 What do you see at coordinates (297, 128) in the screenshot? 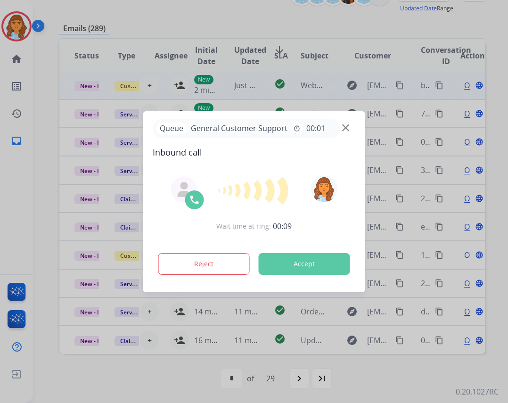
I see `mat-icon: timer` at bounding box center [297, 128].